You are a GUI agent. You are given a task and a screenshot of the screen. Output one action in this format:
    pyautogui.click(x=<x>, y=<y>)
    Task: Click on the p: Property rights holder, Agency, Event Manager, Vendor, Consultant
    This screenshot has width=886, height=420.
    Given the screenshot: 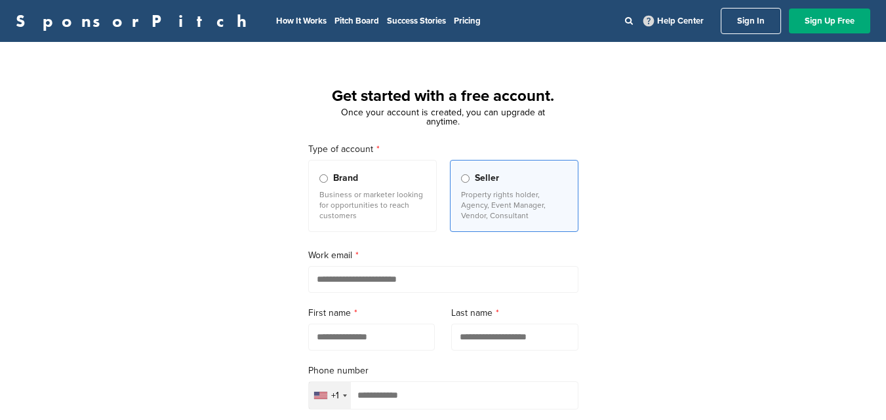 What is the action you would take?
    pyautogui.click(x=514, y=205)
    